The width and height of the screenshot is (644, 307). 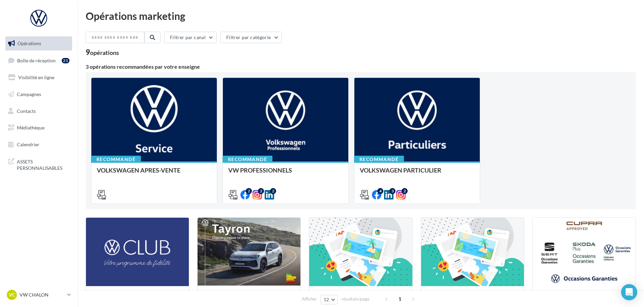 I want to click on button: Filtrer par canal, so click(x=190, y=37).